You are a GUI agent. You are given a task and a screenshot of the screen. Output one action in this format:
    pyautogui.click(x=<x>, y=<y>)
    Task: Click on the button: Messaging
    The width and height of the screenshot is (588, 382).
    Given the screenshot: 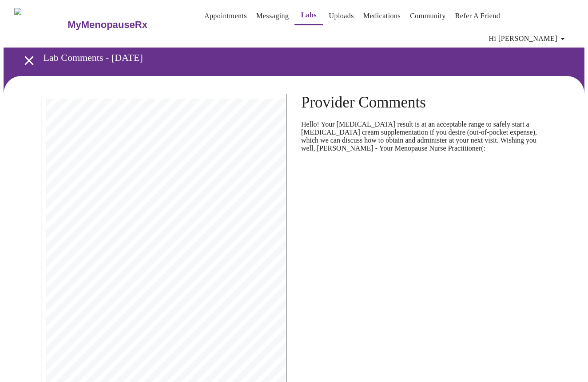 What is the action you would take?
    pyautogui.click(x=272, y=16)
    